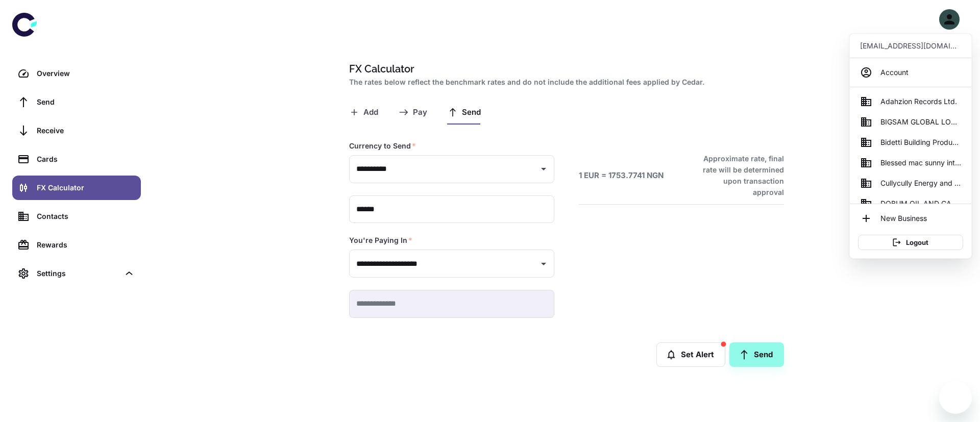 The width and height of the screenshot is (980, 422). What do you see at coordinates (920, 204) in the screenshot?
I see `span: DOBUM OIL AND GAS LIMITED` at bounding box center [920, 204].